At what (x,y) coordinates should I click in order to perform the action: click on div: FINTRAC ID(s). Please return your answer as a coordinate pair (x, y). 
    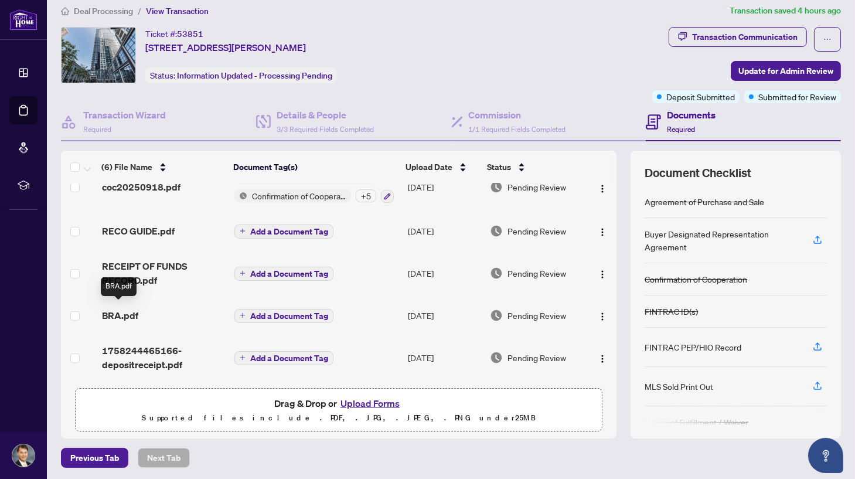
    Looking at the image, I should click on (671, 311).